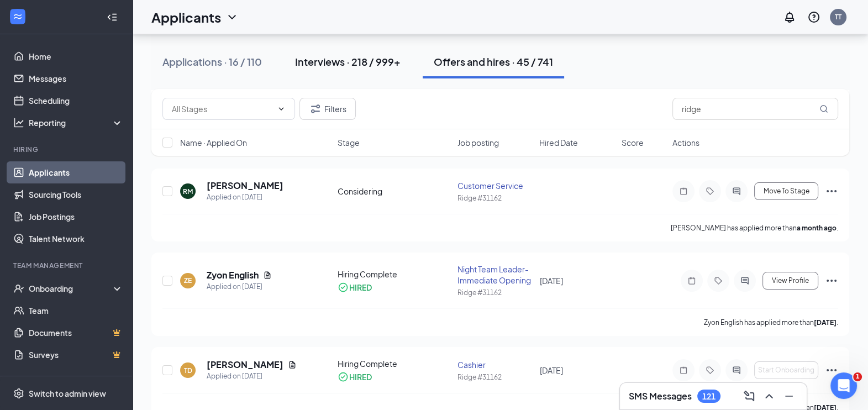 This screenshot has width=868, height=410. Describe the element at coordinates (786, 370) in the screenshot. I see `button: Start Onboarding` at that location.